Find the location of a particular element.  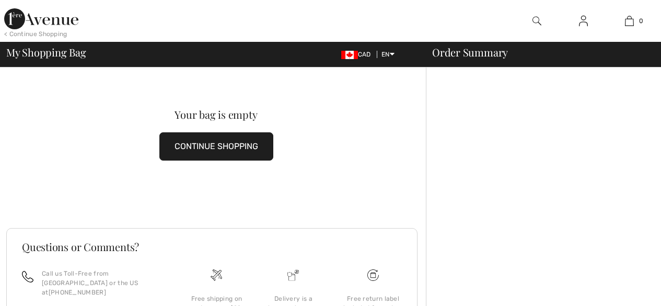

span: CAD is located at coordinates (358, 54).